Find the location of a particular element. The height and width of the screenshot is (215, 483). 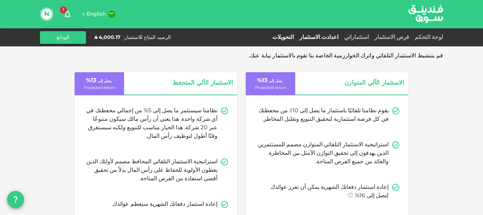

p: إعادة استثمار دفعاتك الشهرية سيعظم عوائدك. is located at coordinates (165, 204).